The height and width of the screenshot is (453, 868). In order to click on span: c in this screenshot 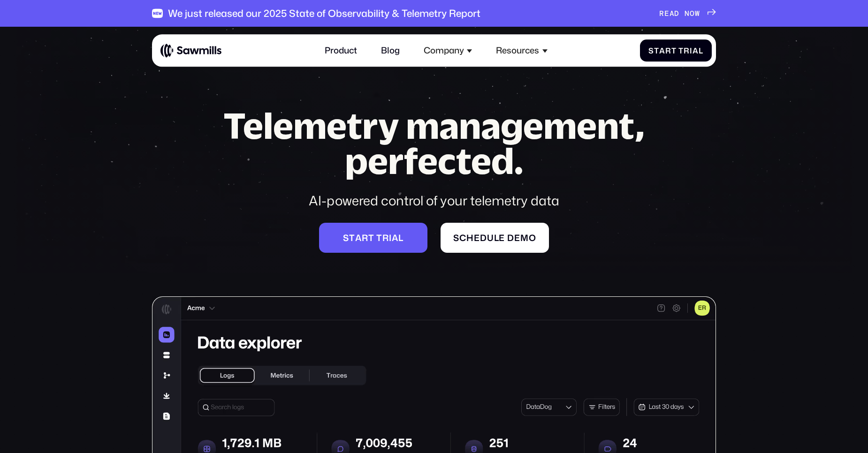, I will do `click(462, 237)`.